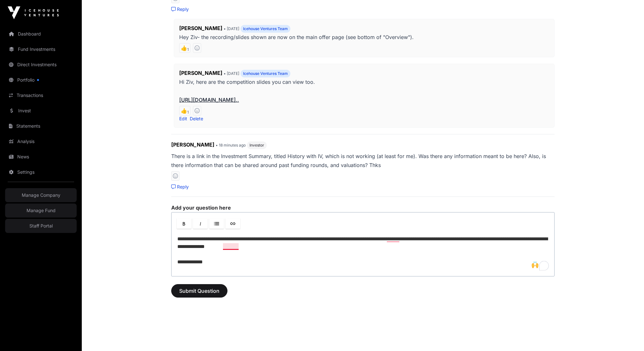 Image resolution: width=644 pixels, height=351 pixels. Describe the element at coordinates (41, 172) in the screenshot. I see `a: Settings` at that location.